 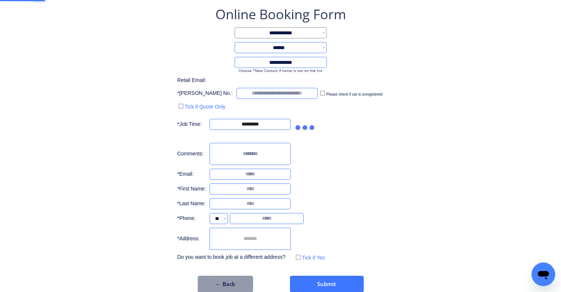 I want to click on div: *Job Time:, so click(x=191, y=124).